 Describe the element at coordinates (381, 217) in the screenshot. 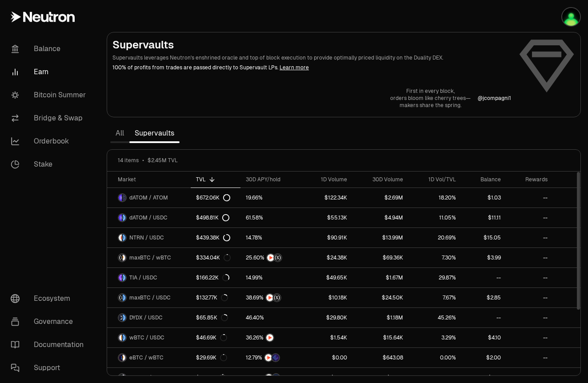

I see `a: $4.94M` at that location.